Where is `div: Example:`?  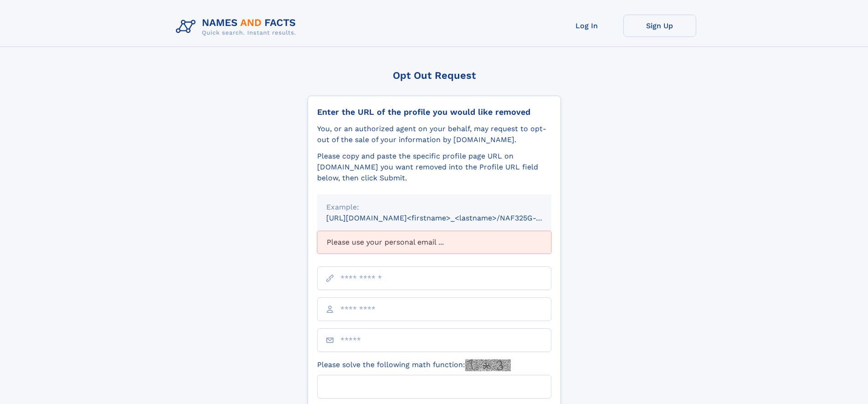
div: Example: is located at coordinates (434, 207).